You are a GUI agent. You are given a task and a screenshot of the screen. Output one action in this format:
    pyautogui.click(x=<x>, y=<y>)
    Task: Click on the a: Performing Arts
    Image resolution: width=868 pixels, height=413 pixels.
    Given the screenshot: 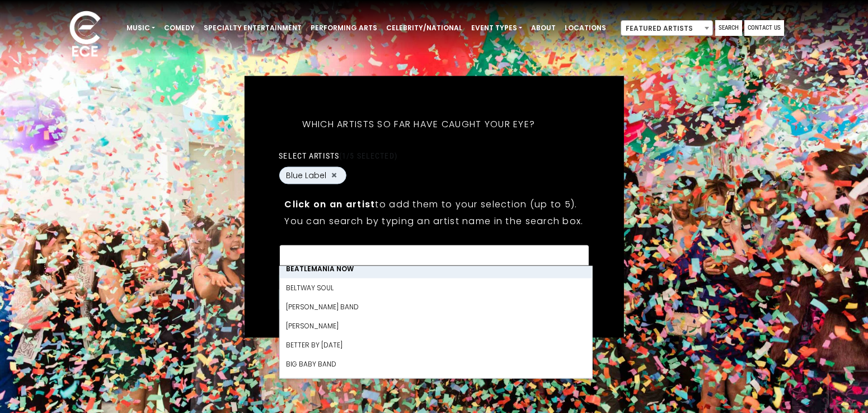 What is the action you would take?
    pyautogui.click(x=343, y=28)
    